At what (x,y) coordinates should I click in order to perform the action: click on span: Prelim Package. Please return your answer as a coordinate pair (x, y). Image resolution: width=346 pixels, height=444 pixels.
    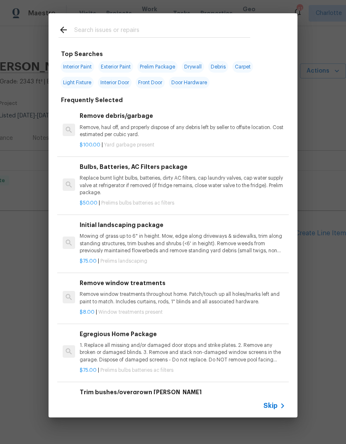
    Looking at the image, I should click on (157, 67).